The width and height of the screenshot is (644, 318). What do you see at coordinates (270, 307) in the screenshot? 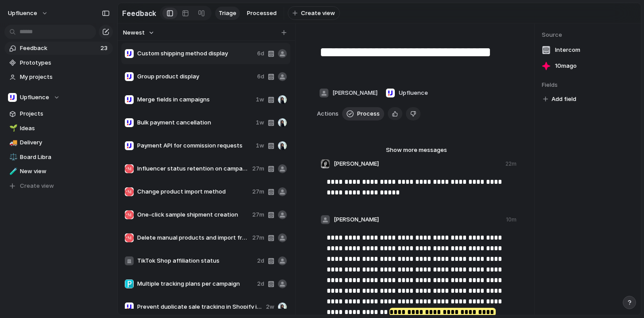
I see `span: 2w` at bounding box center [270, 307].